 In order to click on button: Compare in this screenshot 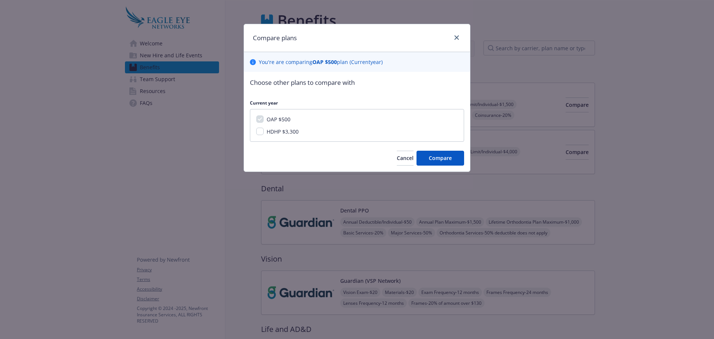, I will do `click(440, 158)`.